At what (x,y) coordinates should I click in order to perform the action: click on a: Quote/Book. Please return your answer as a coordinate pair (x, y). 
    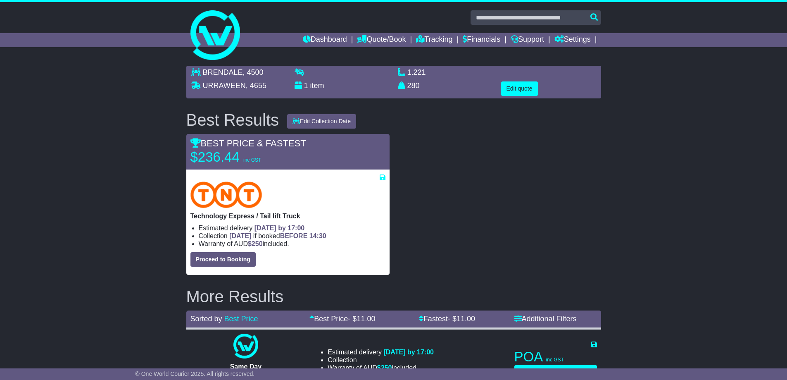
    Looking at the image, I should click on (381, 40).